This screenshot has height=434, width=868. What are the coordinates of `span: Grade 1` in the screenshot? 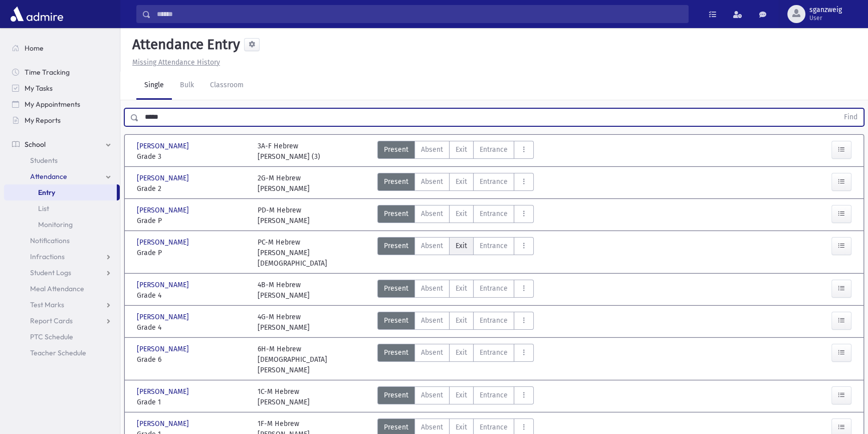 It's located at (192, 402).